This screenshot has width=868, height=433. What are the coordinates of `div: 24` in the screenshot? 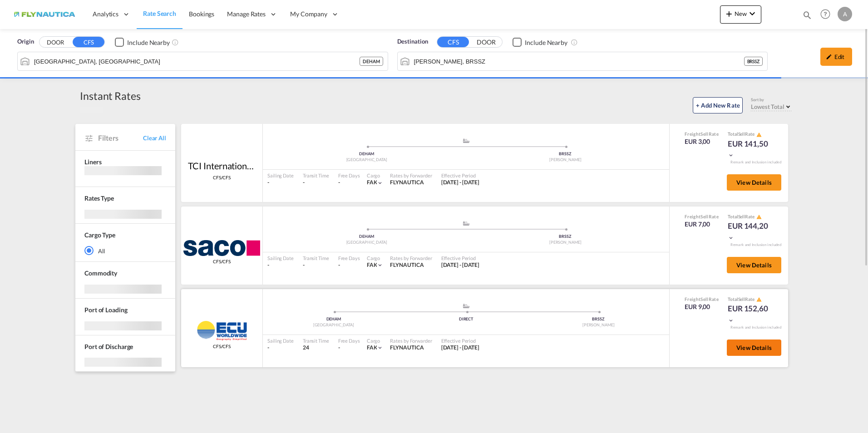 It's located at (316, 348).